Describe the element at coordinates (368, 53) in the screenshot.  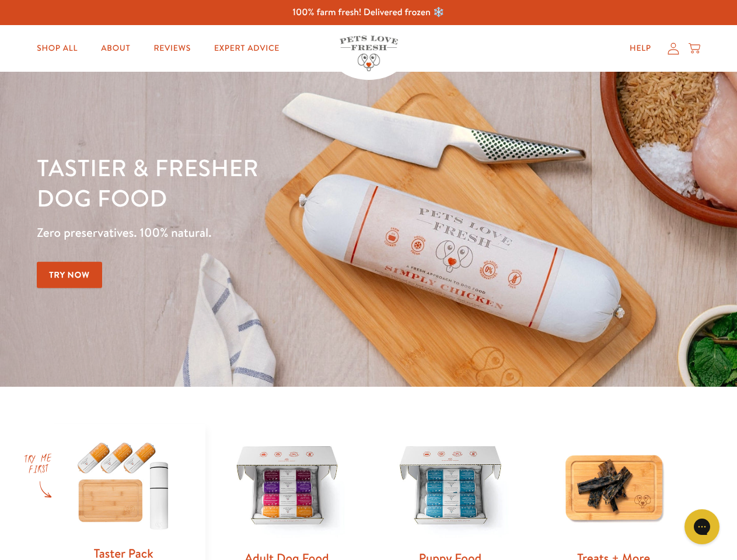
I see `img: Pets Love Fresh` at that location.